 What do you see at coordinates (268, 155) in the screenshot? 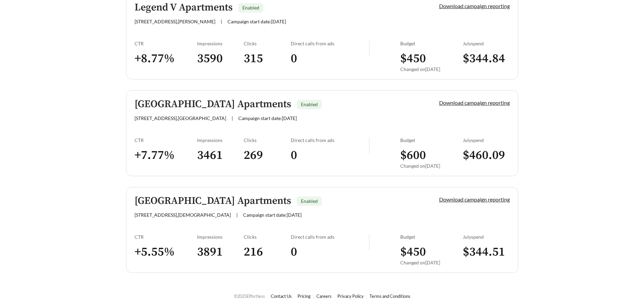
I see `h3: 269` at bounding box center [268, 155].